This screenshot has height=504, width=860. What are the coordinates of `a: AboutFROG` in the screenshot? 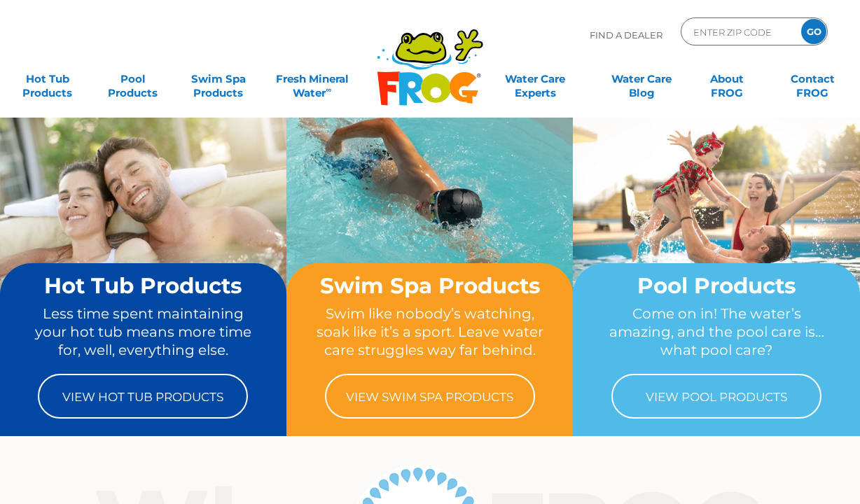 It's located at (727, 79).